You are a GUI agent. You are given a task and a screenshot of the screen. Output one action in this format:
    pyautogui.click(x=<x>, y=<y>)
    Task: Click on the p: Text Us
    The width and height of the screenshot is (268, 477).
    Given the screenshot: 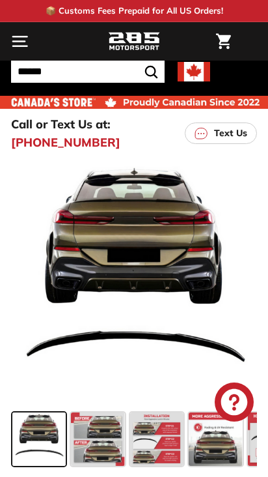 What is the action you would take?
    pyautogui.click(x=230, y=133)
    